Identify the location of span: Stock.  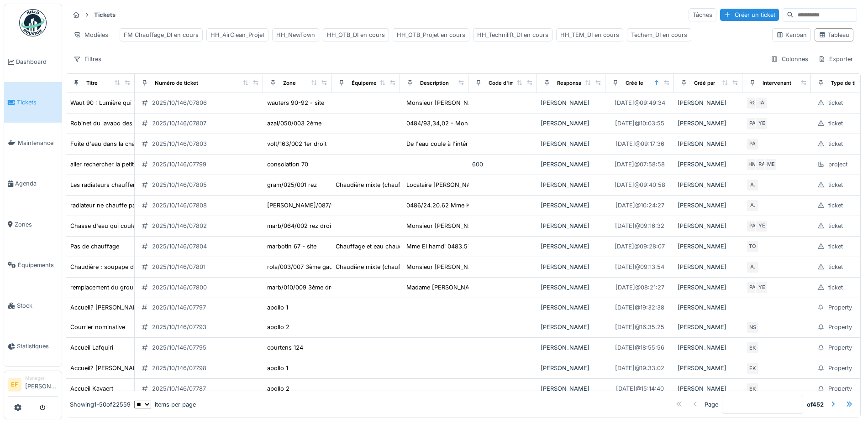
(38, 306).